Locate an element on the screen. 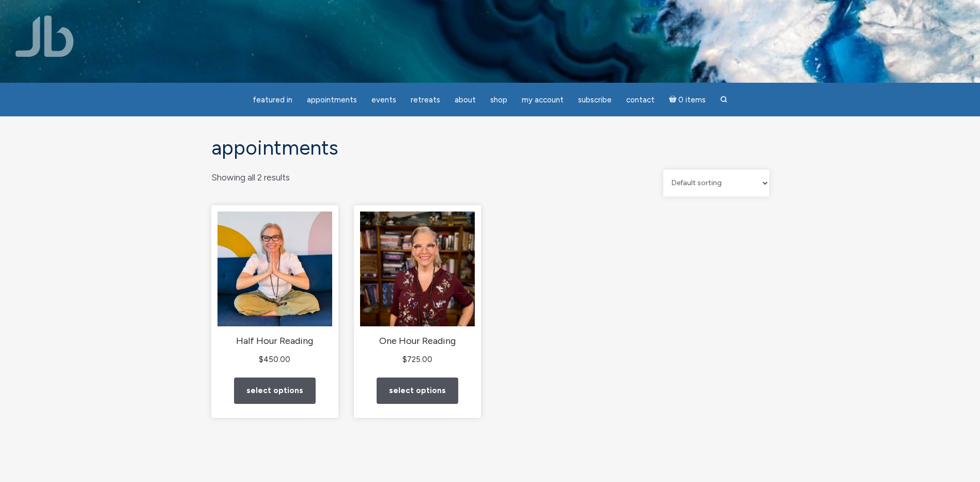 This screenshot has width=980, height=482. a: Retreats is located at coordinates (426, 100).